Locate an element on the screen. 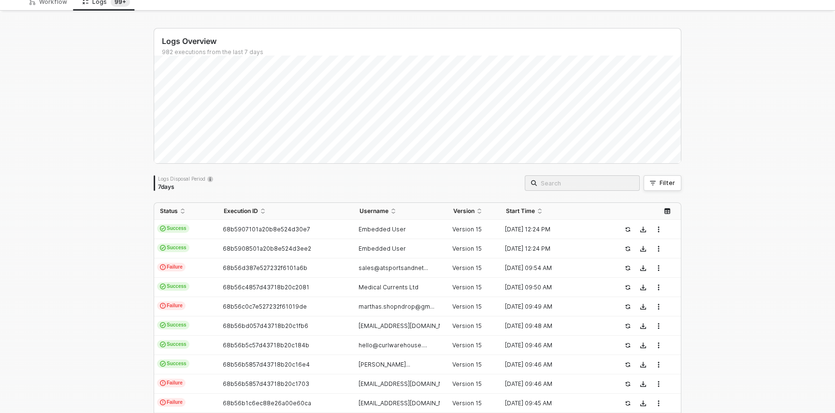 This screenshot has height=413, width=835. button: Filter is located at coordinates (662, 183).